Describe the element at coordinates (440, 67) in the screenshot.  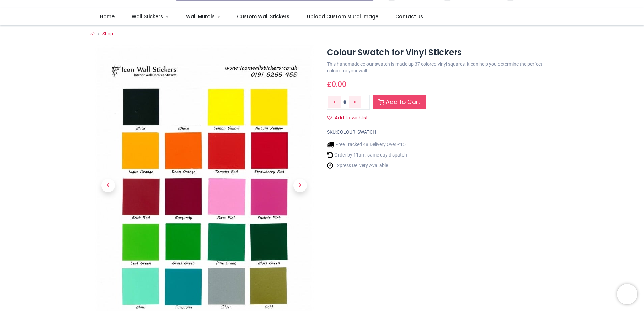
I see `p: This handmade colour swatch is made up 37 colored vinyl squares, it can help you determine the pe...` at that location.